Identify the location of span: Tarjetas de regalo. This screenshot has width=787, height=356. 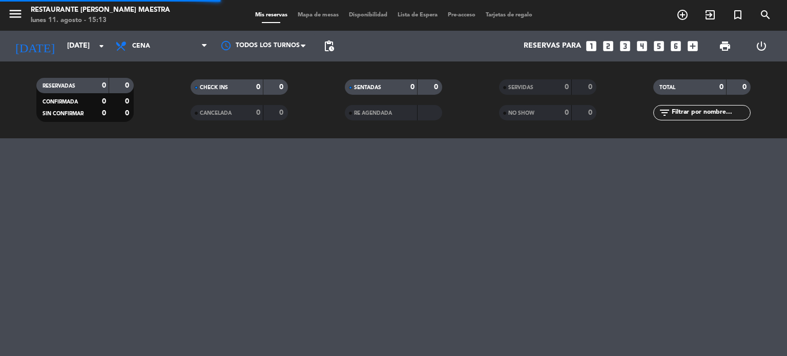
(509, 15).